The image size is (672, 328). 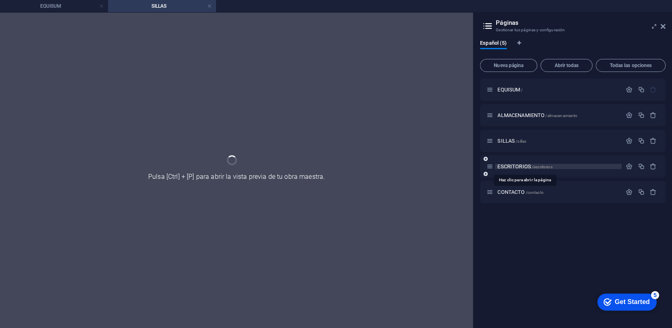 What do you see at coordinates (558, 166) in the screenshot?
I see `div: ESCRITORIOS/escritorios` at bounding box center [558, 166].